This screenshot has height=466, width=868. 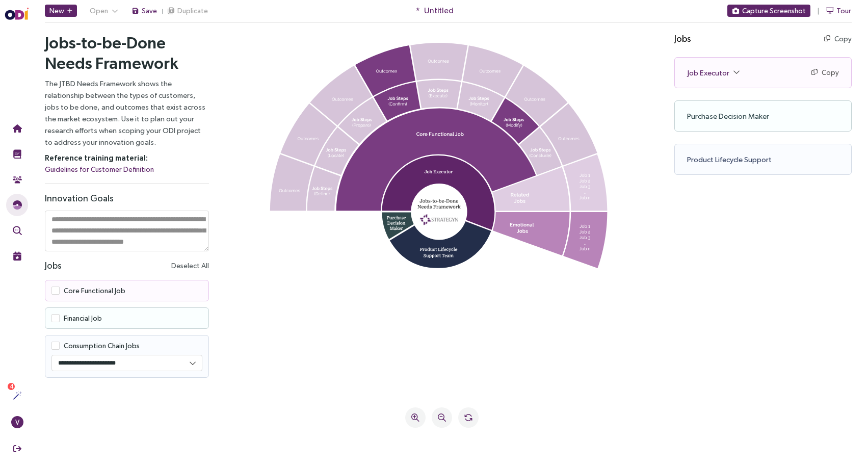 I want to click on img: Community, so click(x=17, y=179).